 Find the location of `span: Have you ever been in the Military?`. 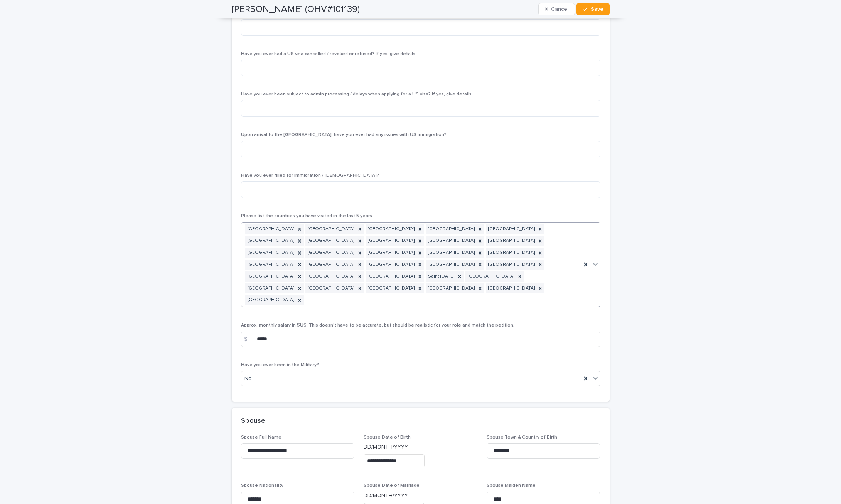

span: Have you ever been in the Military? is located at coordinates (280, 365).